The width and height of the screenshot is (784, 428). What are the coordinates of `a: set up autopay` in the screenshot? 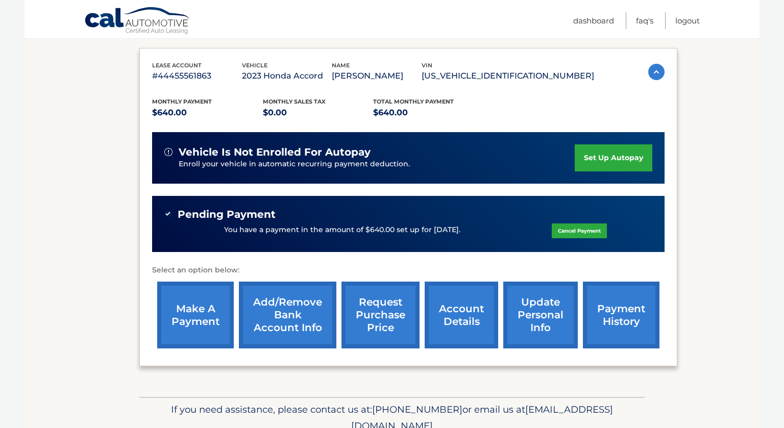 It's located at (614, 158).